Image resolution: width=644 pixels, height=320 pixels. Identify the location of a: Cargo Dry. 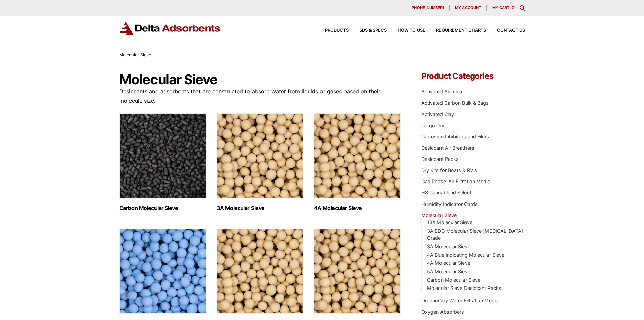
(433, 125).